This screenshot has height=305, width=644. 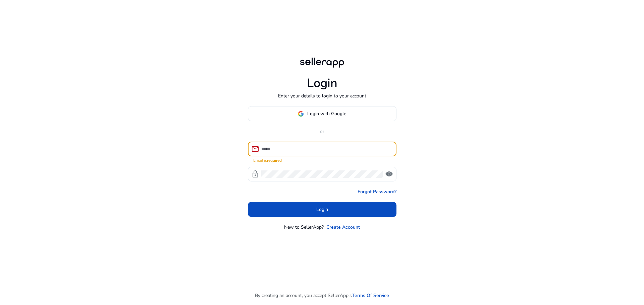 What do you see at coordinates (255, 174) in the screenshot?
I see `span: lock` at bounding box center [255, 174].